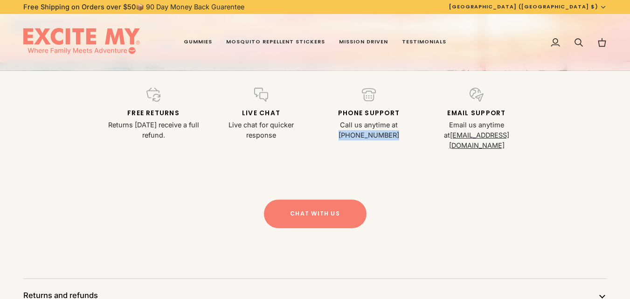 Image resolution: width=630 pixels, height=299 pixels. What do you see at coordinates (315, 214) in the screenshot?
I see `button: Chat with Us` at bounding box center [315, 214].